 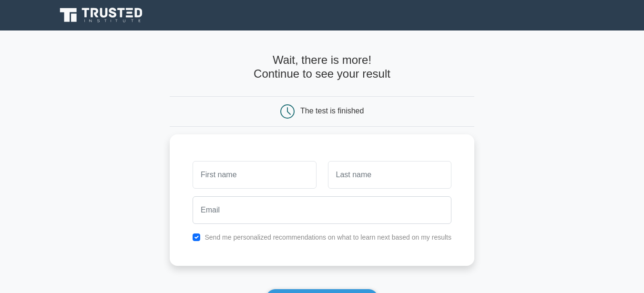 I want to click on input: First name, so click(x=254, y=175).